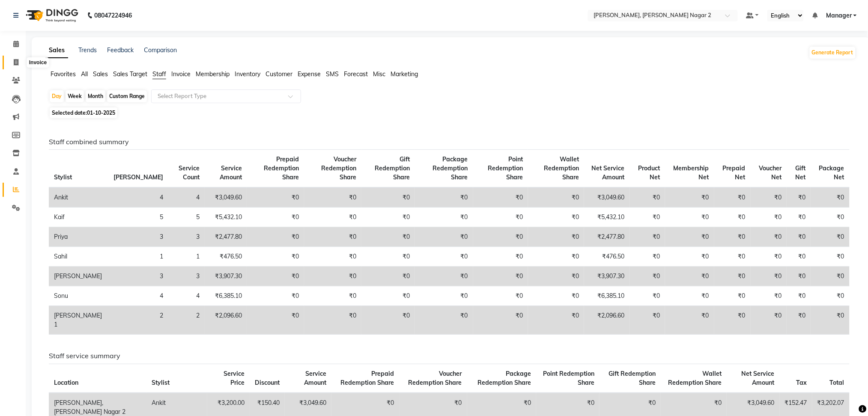 This screenshot has width=868, height=416. What do you see at coordinates (78, 218) in the screenshot?
I see `td: Kaif` at bounding box center [78, 218].